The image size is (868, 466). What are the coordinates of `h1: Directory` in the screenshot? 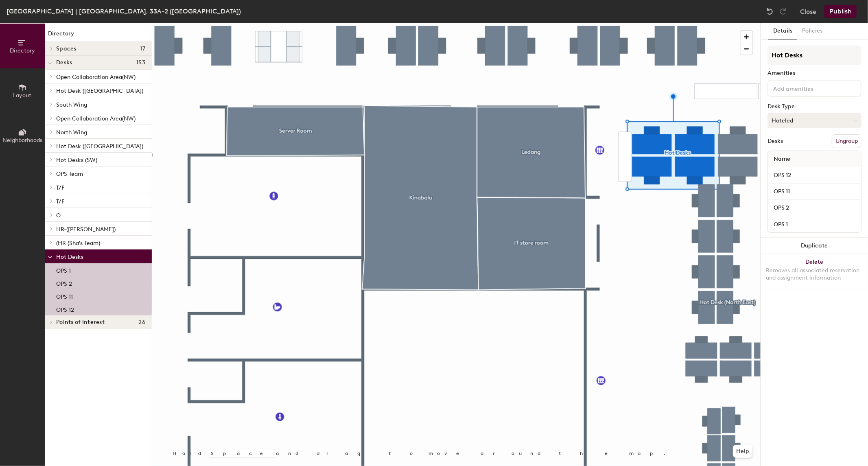 It's located at (98, 35).